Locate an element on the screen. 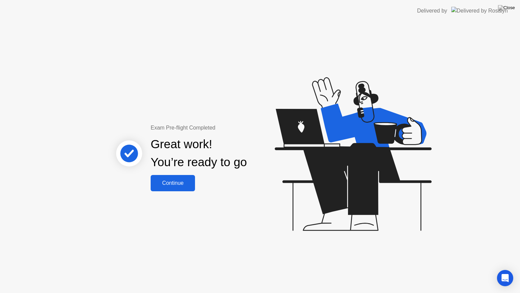 The height and width of the screenshot is (293, 520). div: Delivered by is located at coordinates (432, 11).